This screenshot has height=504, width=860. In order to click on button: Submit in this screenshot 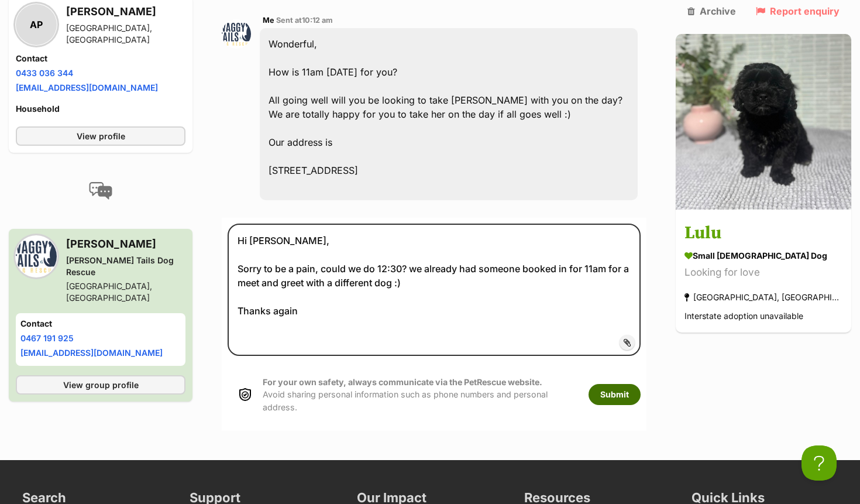, I will do `click(614, 395)`.